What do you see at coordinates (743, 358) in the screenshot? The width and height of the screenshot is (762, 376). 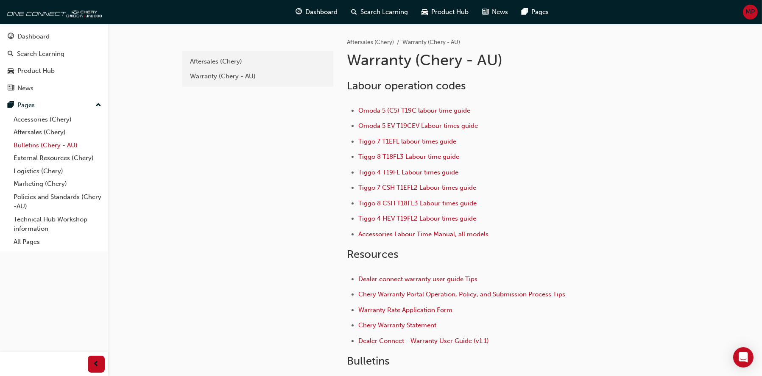 I see `div: Open Intercom Messenger` at bounding box center [743, 358].